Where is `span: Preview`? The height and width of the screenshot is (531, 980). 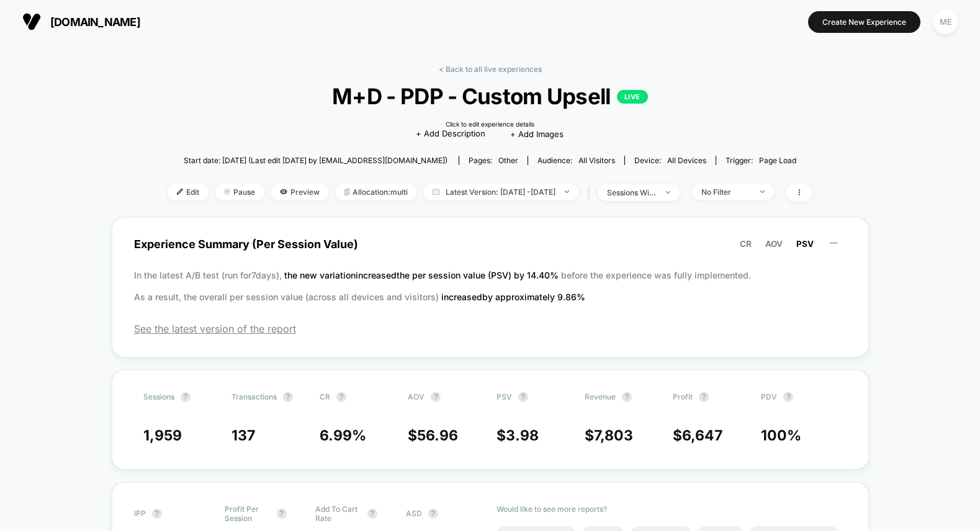 span: Preview is located at coordinates (300, 192).